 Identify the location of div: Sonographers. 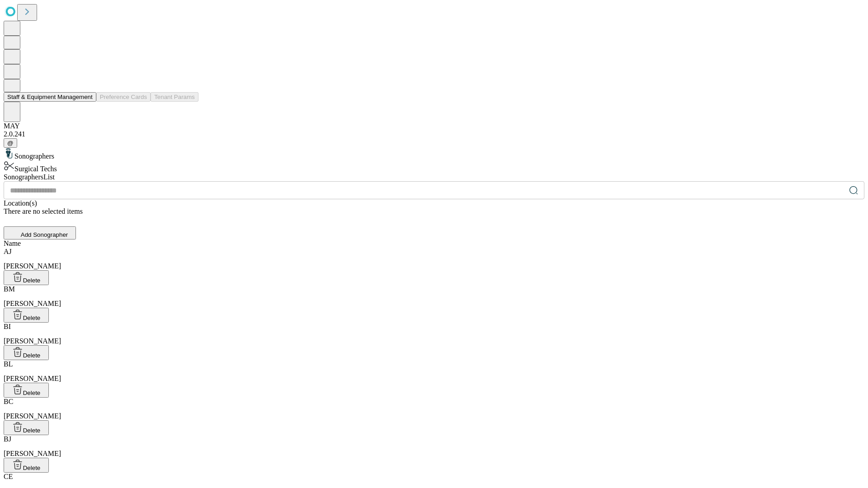
(434, 154).